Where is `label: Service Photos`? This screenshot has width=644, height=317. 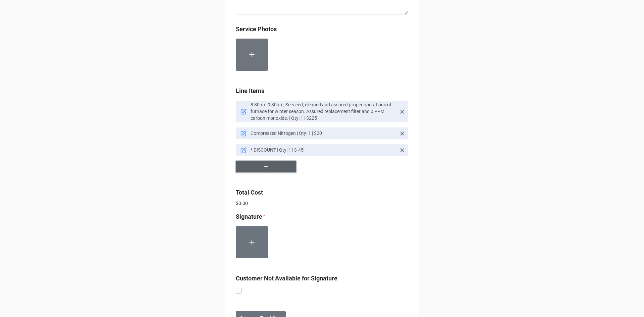 label: Service Photos is located at coordinates (257, 29).